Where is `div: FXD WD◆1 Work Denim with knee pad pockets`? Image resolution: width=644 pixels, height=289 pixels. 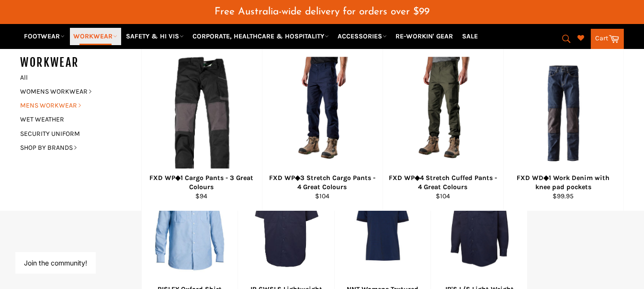
div: FXD WD◆1 Work Denim with knee pad pockets is located at coordinates (563, 182).